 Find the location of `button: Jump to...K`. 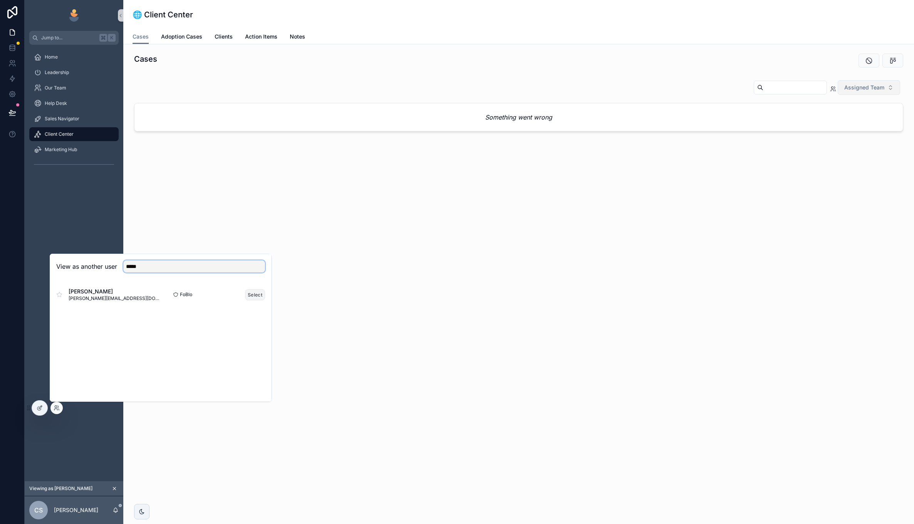

button: Jump to...K is located at coordinates (74, 38).